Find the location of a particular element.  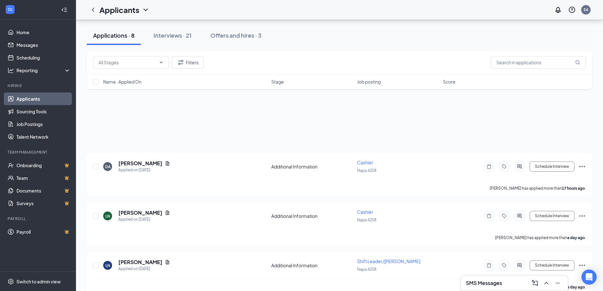

h1: Applicants is located at coordinates (119, 10).